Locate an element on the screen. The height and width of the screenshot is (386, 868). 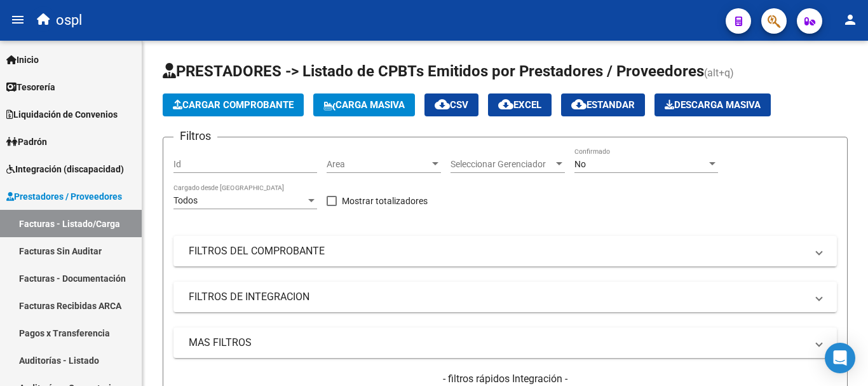
mat-icon: menu is located at coordinates (18, 19).